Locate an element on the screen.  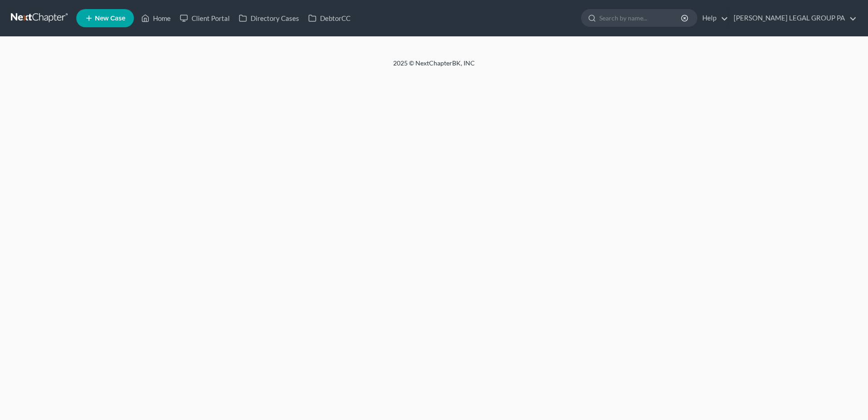
a: Help is located at coordinates (713, 18).